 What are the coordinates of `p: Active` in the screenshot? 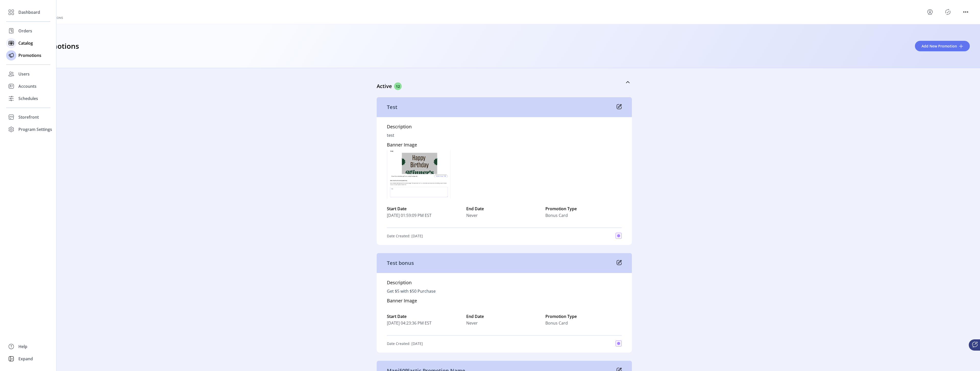 It's located at (385, 86).